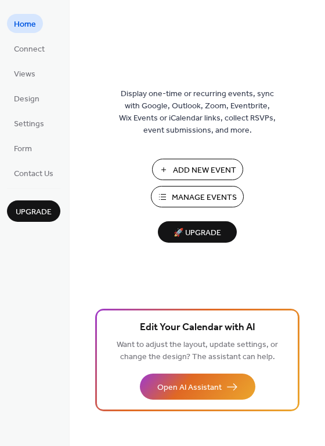 This screenshot has width=325, height=446. Describe the element at coordinates (24, 73) in the screenshot. I see `a: Views` at that location.